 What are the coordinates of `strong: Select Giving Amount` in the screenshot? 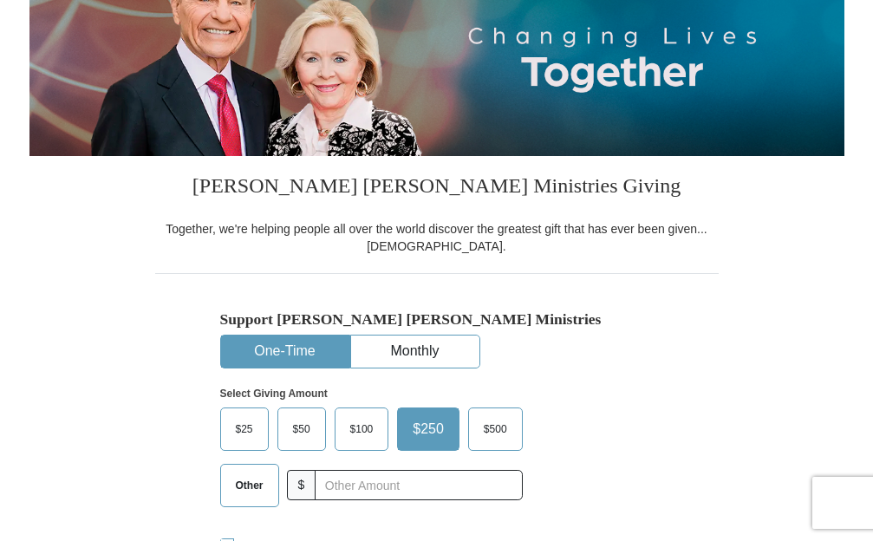 It's located at (274, 394).